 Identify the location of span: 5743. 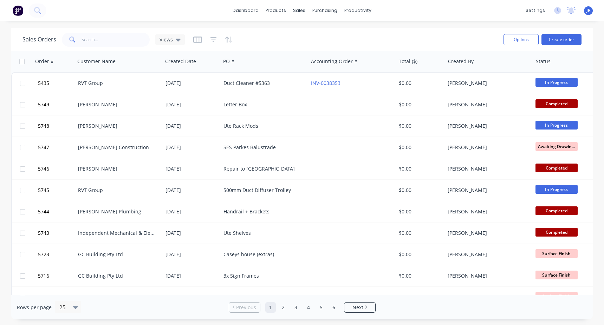
(44, 233).